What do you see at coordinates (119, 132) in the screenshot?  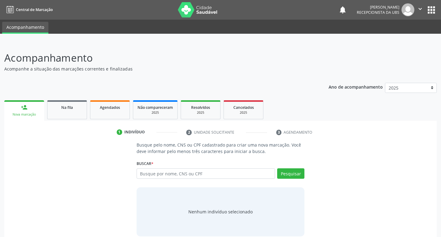 I see `div: 1` at bounding box center [119, 132].